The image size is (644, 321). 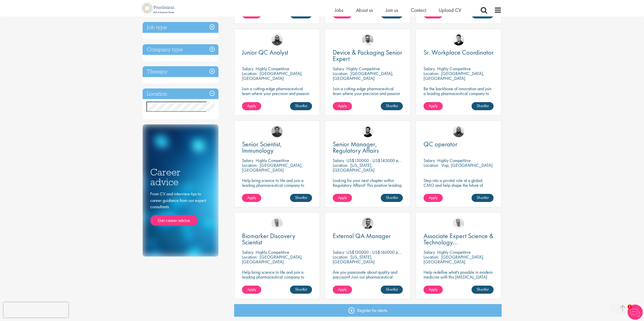 What do you see at coordinates (277, 282) in the screenshot?
I see `p: Help bring science to life and join a leading pharmaceutical company to play a key role in delive...` at bounding box center [277, 282].